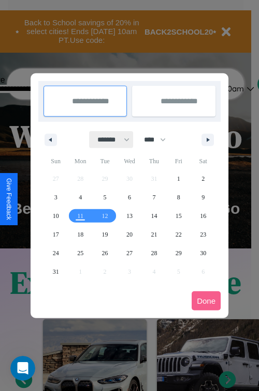 The height and width of the screenshot is (391, 259). What do you see at coordinates (129, 235) in the screenshot?
I see `span: 20` at bounding box center [129, 235].